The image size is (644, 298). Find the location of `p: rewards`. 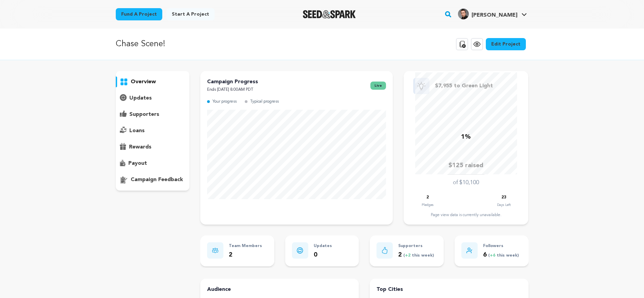

p: rewards is located at coordinates (140, 147).